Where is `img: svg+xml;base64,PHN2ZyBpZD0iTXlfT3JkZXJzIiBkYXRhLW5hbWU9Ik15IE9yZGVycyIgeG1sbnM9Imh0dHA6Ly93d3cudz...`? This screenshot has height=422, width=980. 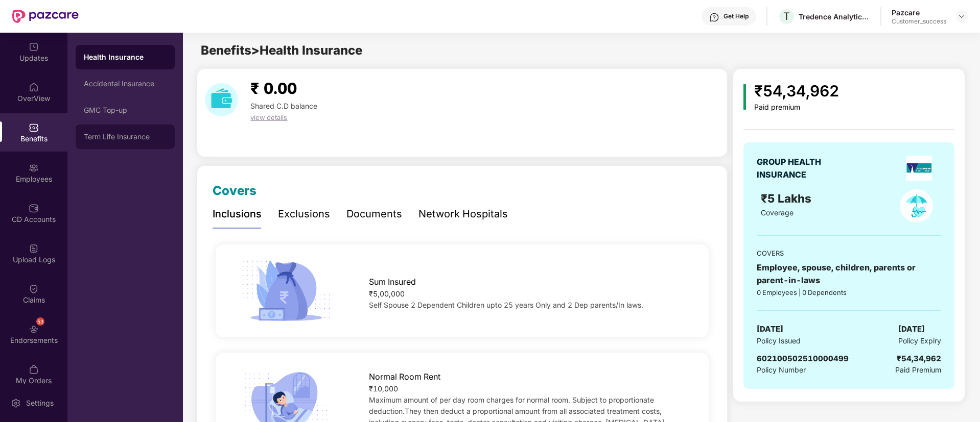
img: svg+xml;base64,PHN2ZyBpZD0iTXlfT3JkZXJzIiBkYXRhLW5hbWU9Ik15IE9yZGVycyIgeG1sbnM9Imh0dHA6Ly93d3cudz... is located at coordinates (34, 370).